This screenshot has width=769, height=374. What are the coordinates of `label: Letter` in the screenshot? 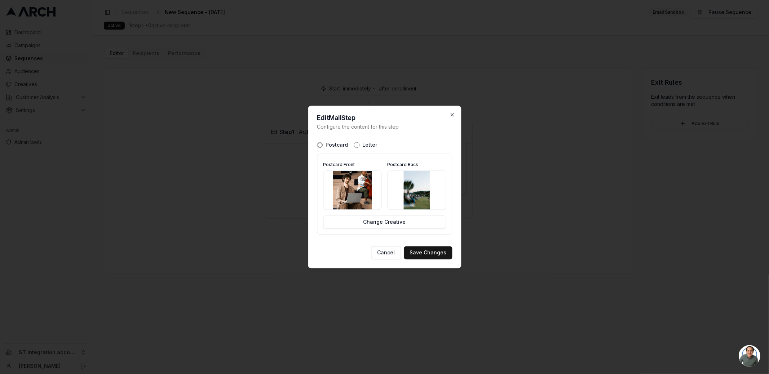 It's located at (370, 145).